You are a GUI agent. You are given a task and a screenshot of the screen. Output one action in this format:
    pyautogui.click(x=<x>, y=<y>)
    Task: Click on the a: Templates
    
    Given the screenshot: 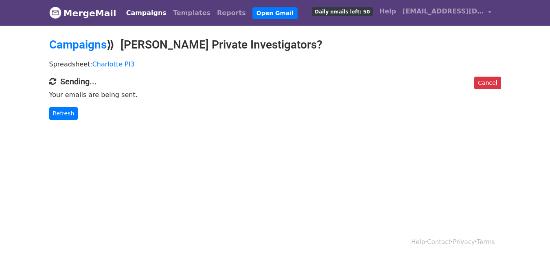 What is the action you would take?
    pyautogui.click(x=192, y=13)
    